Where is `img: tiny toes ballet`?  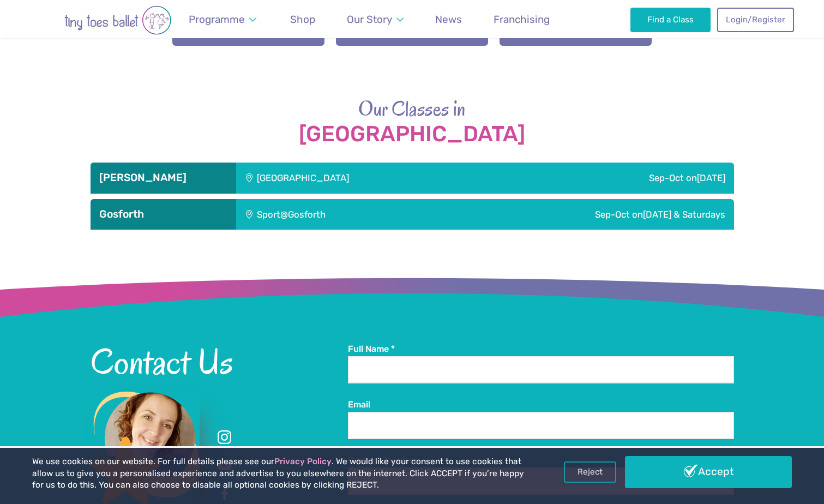 img: tiny toes ballet is located at coordinates (118, 20).